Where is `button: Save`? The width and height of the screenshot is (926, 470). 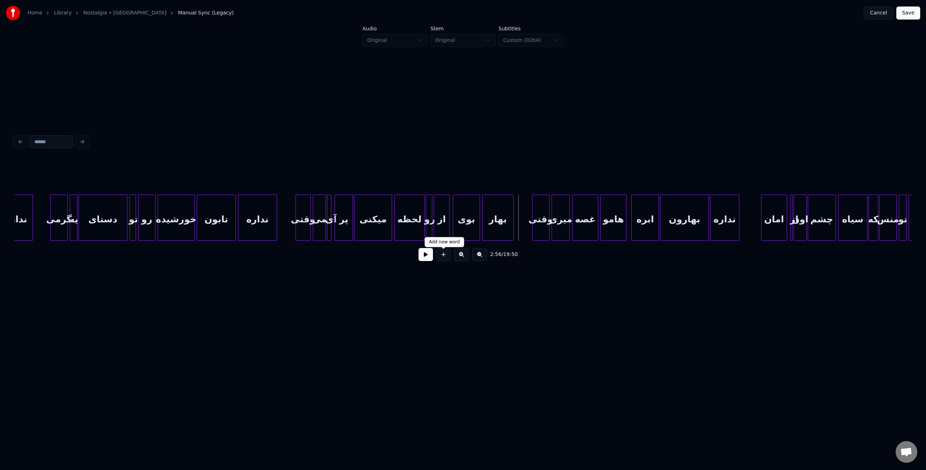 button: Save is located at coordinates (908, 13).